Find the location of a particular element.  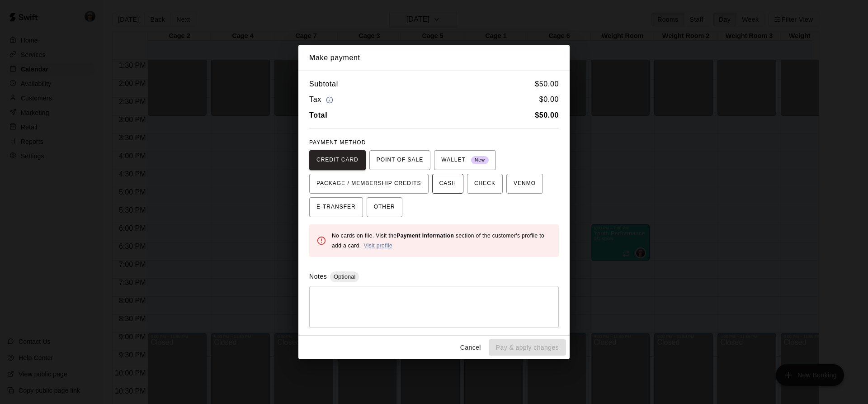

span: VENMO is located at coordinates (524, 184).